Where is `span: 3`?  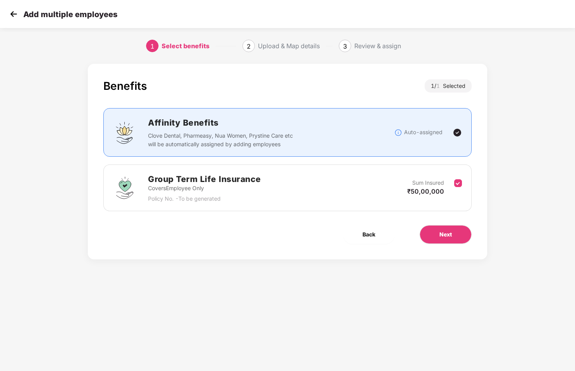
span: 3 is located at coordinates (345, 46).